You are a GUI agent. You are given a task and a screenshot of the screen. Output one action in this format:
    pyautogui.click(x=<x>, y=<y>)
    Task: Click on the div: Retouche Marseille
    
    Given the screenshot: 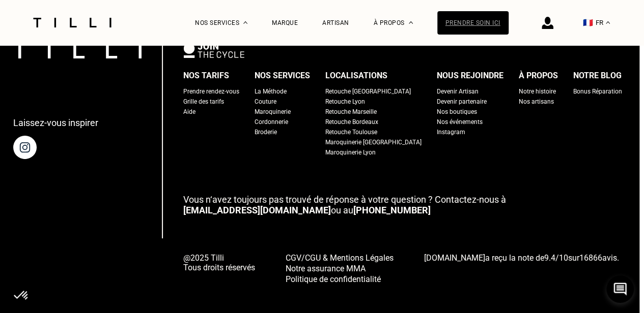 What is the action you would take?
    pyautogui.click(x=351, y=112)
    